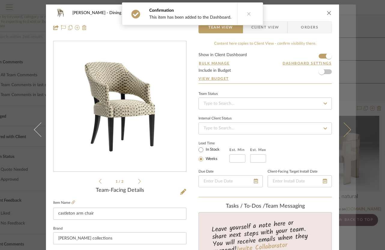 The height and width of the screenshot is (250, 385). I want to click on input: Enter Install Date, so click(300, 181).